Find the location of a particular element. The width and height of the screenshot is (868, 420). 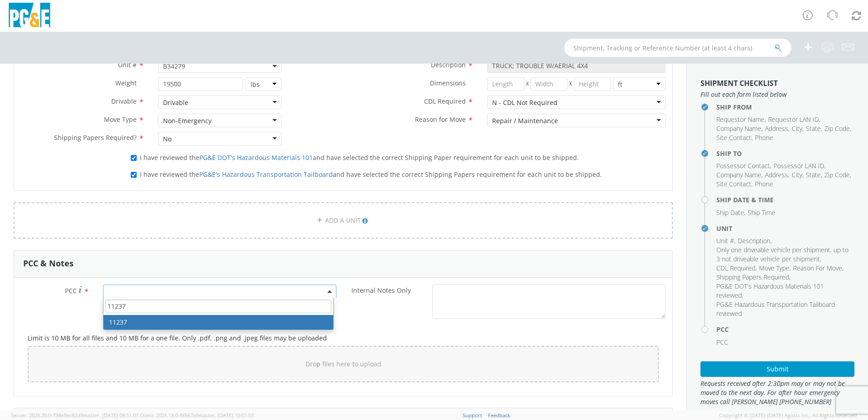

span: Fill out each form listed below is located at coordinates (777, 95).